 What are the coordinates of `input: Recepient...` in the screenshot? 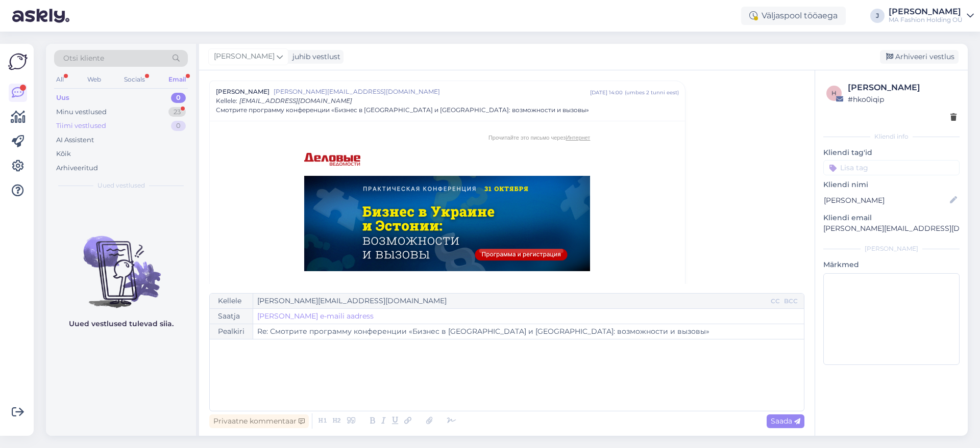 It's located at (511, 301).